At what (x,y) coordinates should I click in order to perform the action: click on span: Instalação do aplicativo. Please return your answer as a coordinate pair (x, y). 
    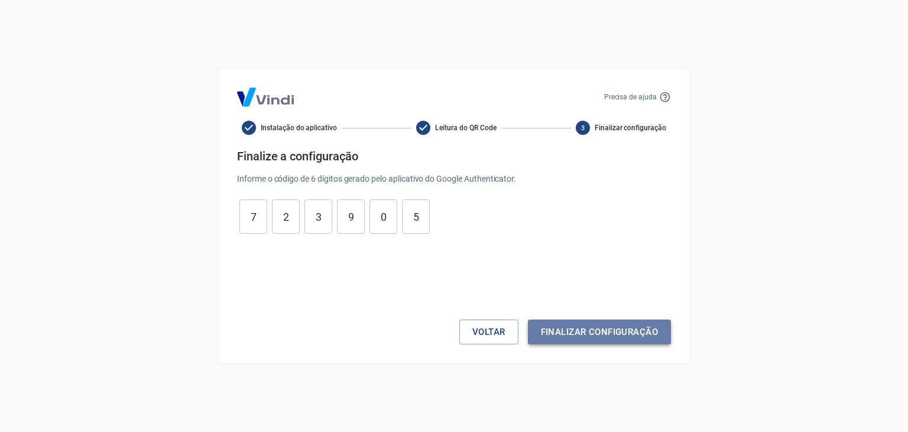
    Looking at the image, I should click on (299, 128).